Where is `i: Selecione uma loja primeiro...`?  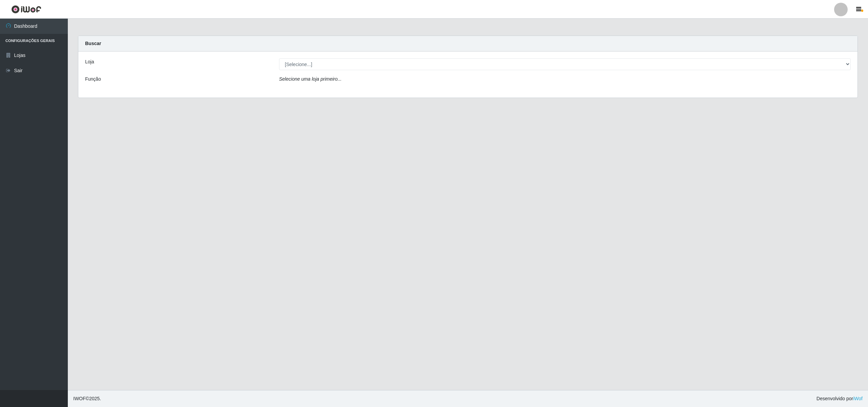
i: Selecione uma loja primeiro... is located at coordinates (311, 79).